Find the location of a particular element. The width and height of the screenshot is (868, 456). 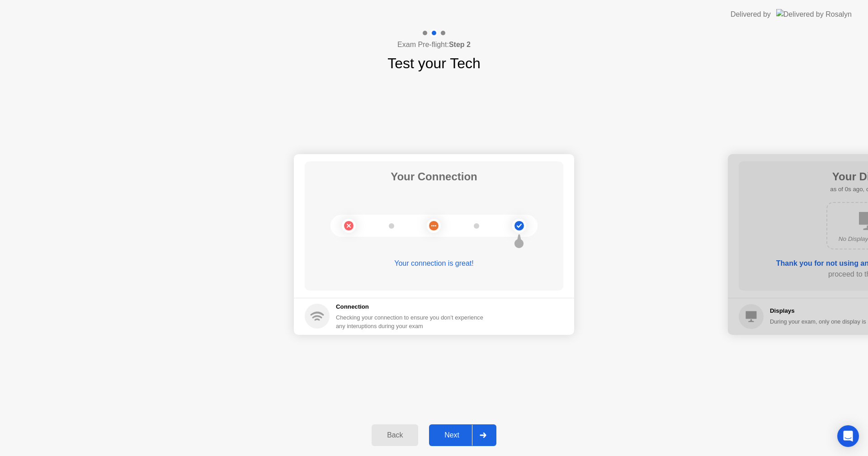

div: Checking your connection to ensure you don’t experience any interuptions during your exam is located at coordinates (413, 321).